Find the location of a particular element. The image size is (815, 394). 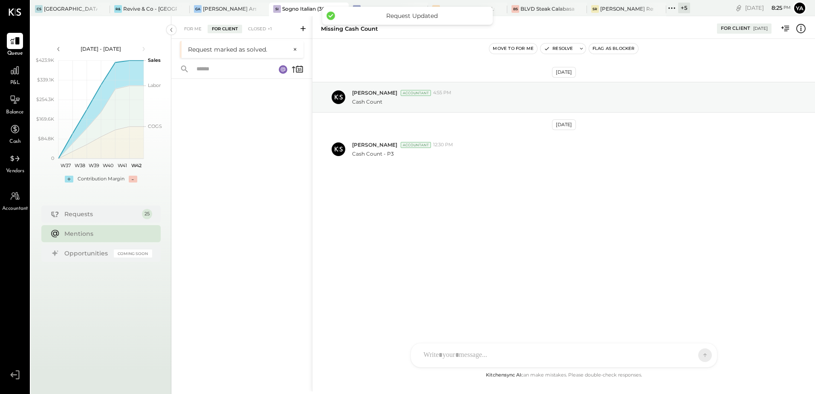

div: + 5 is located at coordinates (684, 8).